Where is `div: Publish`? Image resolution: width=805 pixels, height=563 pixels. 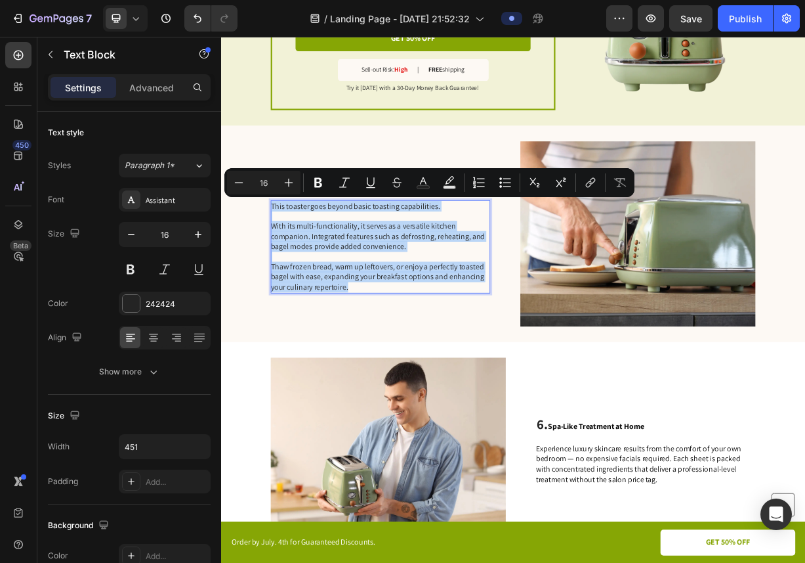
div: Publish is located at coordinates (746, 18).